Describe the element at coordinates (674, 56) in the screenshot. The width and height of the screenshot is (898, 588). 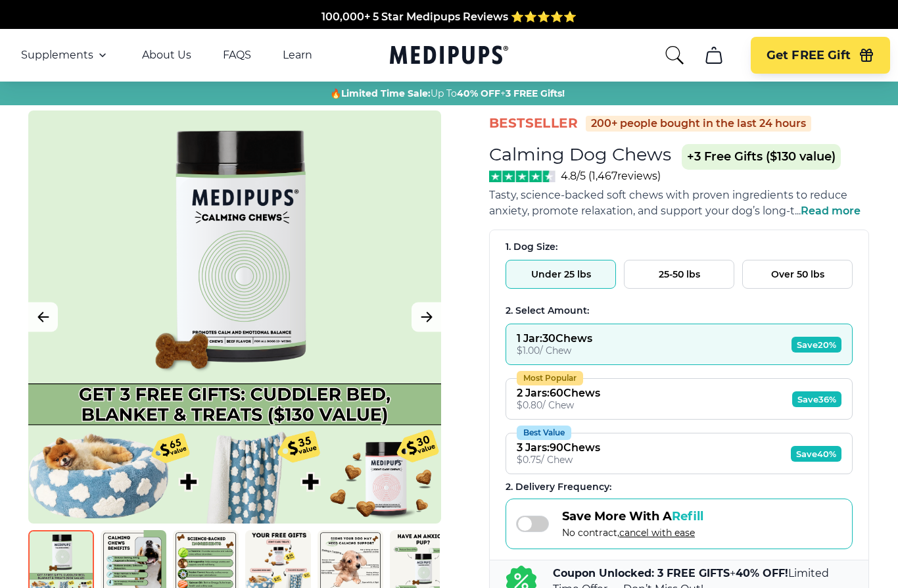
I see `button: search` at that location.